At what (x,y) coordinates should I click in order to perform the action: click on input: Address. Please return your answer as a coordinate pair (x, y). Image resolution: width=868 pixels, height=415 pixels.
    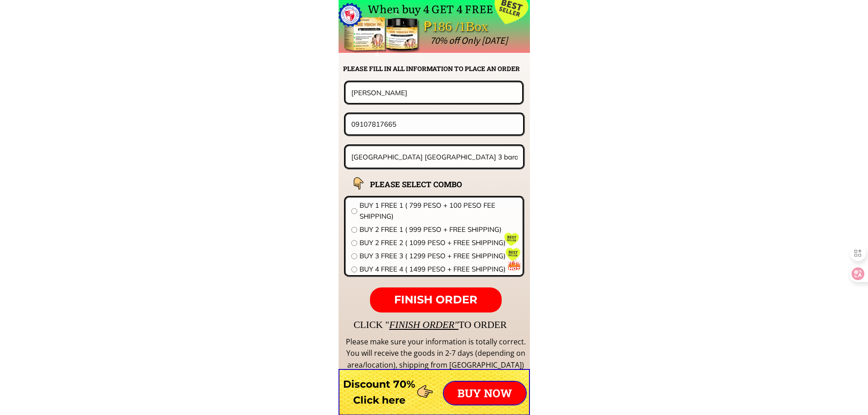
    Looking at the image, I should click on (435, 157).